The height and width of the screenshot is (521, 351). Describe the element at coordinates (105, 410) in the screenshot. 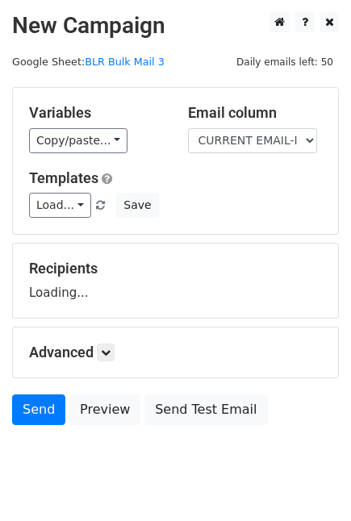

I see `a: Preview` at that location.